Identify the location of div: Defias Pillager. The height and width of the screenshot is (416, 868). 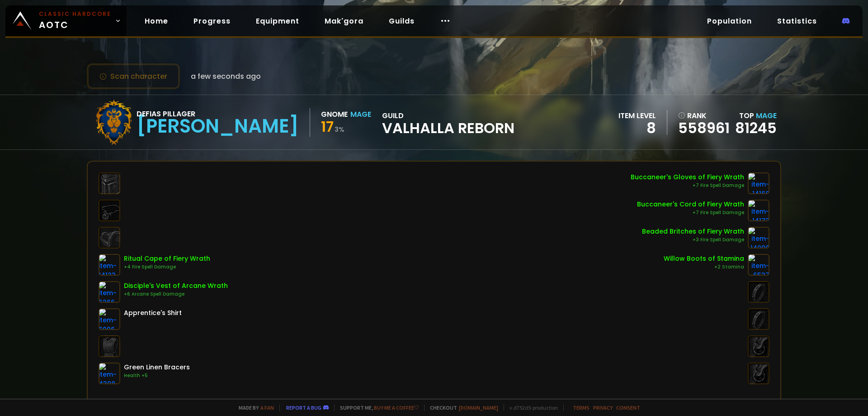
(217, 113).